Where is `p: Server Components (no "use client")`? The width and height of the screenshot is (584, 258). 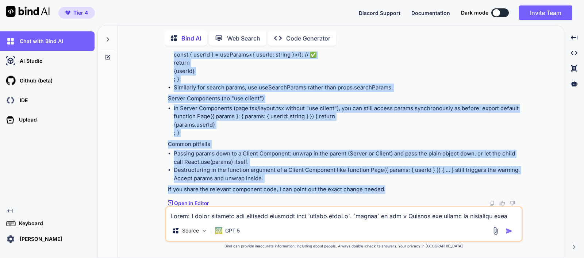 p: Server Components (no "use client") is located at coordinates (344, 98).